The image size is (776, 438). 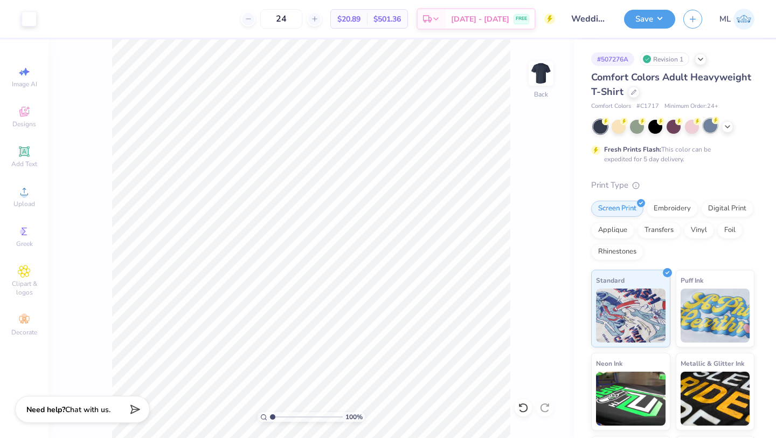 What do you see at coordinates (650, 19) in the screenshot?
I see `button: Save` at bounding box center [650, 19].